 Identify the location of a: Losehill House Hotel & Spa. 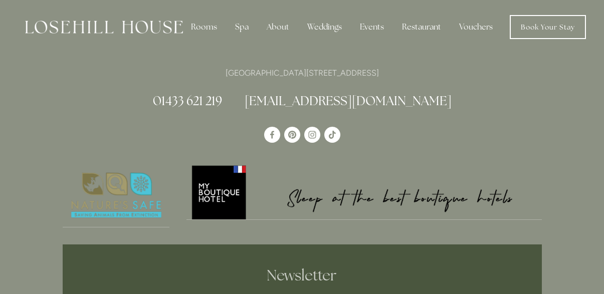
(272, 135).